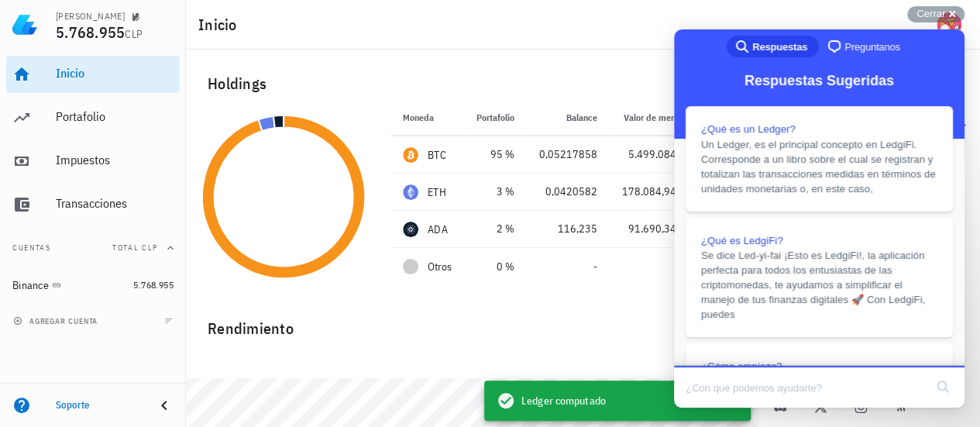 This screenshot has width=980, height=427. I want to click on div: 3 %, so click(495, 191).